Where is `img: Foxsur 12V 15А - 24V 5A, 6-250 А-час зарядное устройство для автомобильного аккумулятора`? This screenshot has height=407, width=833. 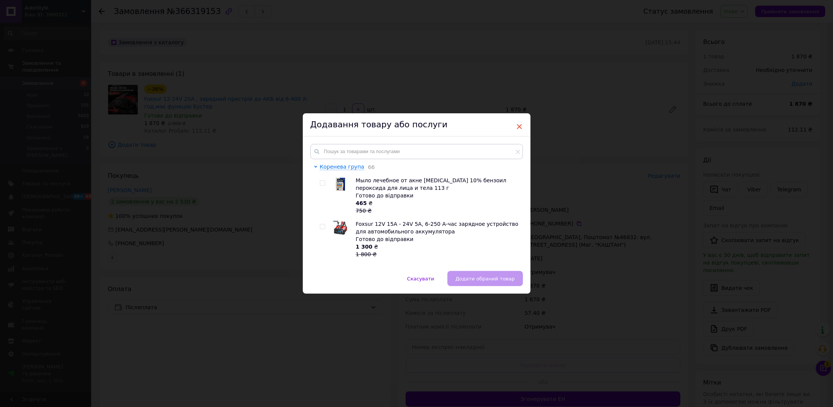
img: Foxsur 12V 15А - 24V 5A, 6-250 А-час зарядное устройство для автомобильного аккумулятора is located at coordinates (341, 228).